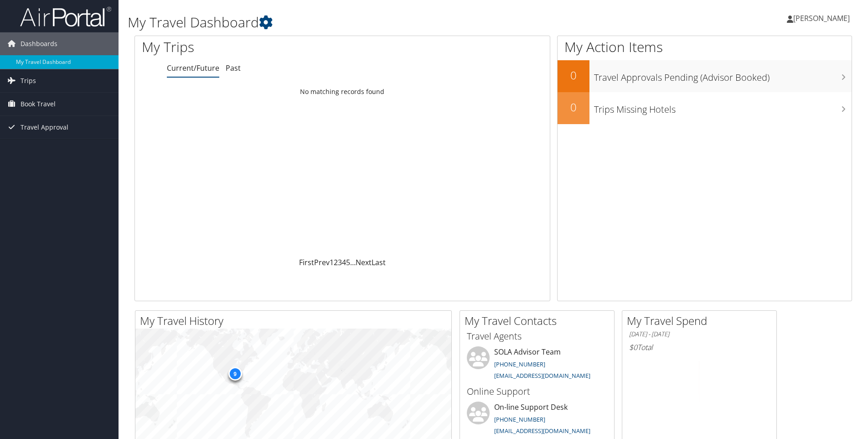  I want to click on h2: My Travel Spend, so click(702, 321).